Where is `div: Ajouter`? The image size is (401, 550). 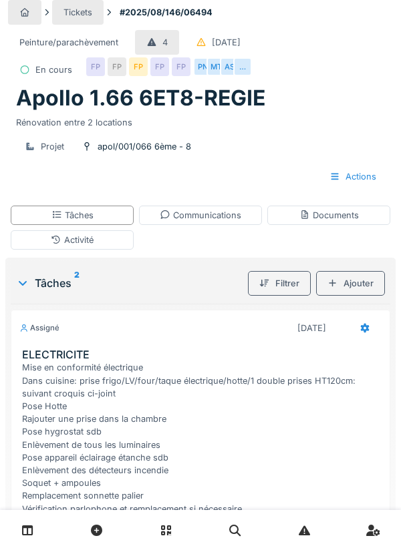 div: Ajouter is located at coordinates (350, 283).